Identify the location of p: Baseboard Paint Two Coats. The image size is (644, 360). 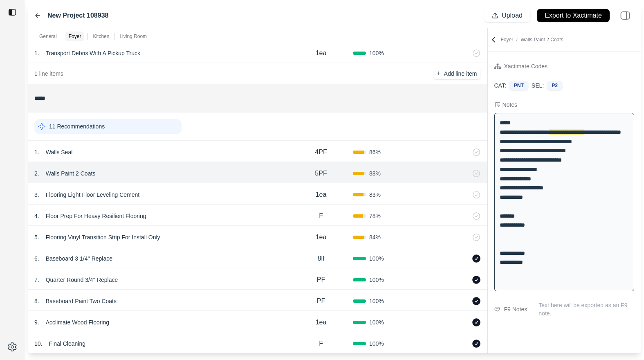
(81, 301).